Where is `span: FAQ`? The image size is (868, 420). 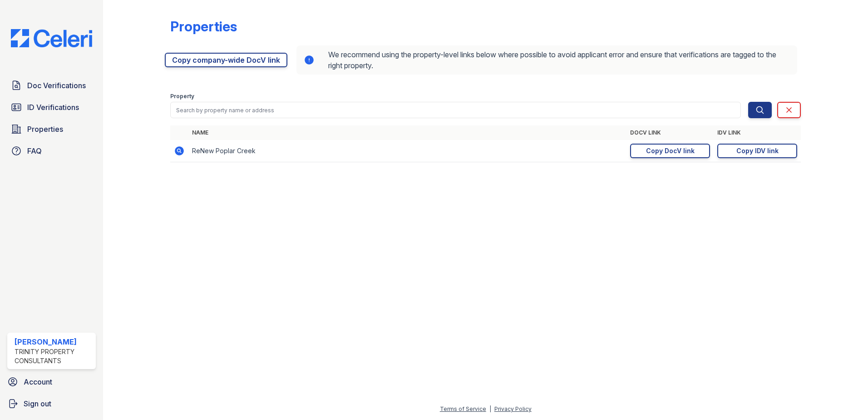 span: FAQ is located at coordinates (35, 151).